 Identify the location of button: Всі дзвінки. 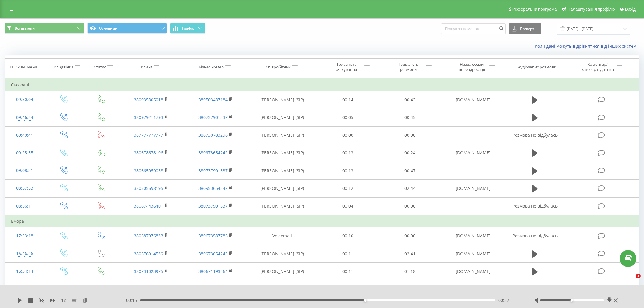
(44, 28).